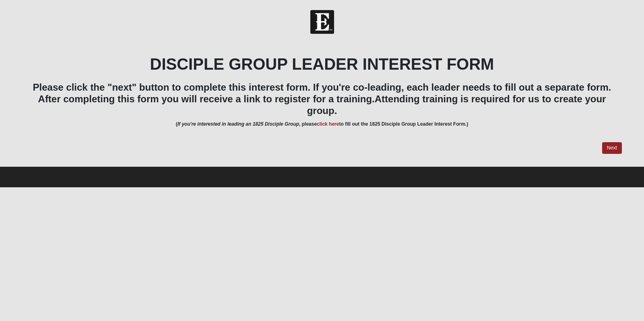 This screenshot has height=321, width=644. What do you see at coordinates (328, 124) in the screenshot?
I see `a: click here` at bounding box center [328, 124].